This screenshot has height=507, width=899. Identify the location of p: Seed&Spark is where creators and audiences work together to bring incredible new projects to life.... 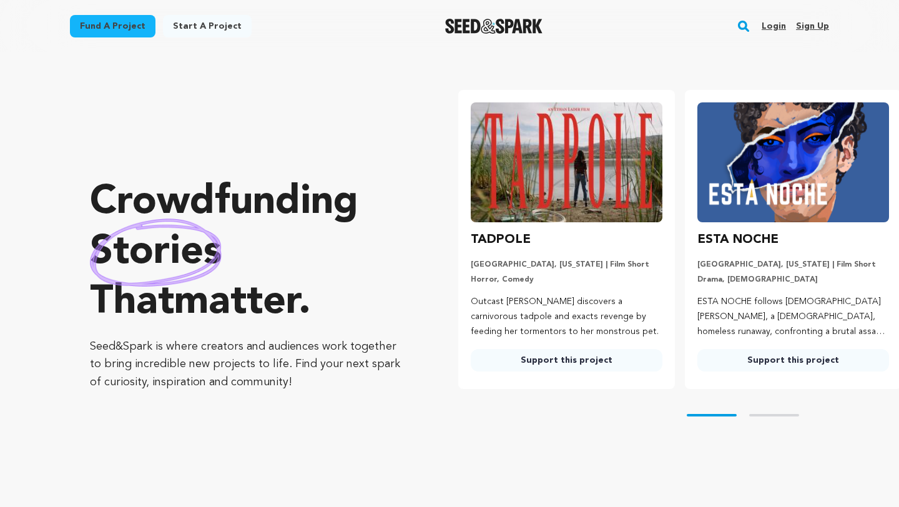
(249, 365).